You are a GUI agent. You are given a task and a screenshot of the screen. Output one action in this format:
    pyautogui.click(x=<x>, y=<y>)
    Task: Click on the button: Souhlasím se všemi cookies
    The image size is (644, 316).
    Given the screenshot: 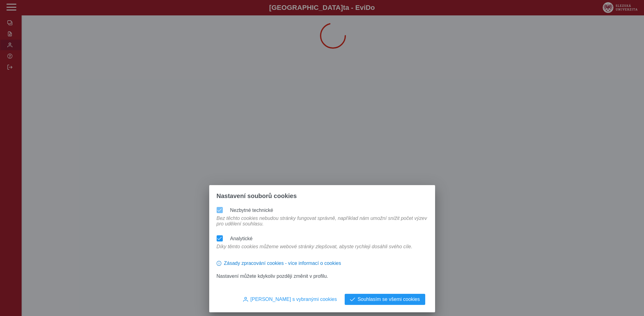 What is the action you would take?
    pyautogui.click(x=385, y=299)
    